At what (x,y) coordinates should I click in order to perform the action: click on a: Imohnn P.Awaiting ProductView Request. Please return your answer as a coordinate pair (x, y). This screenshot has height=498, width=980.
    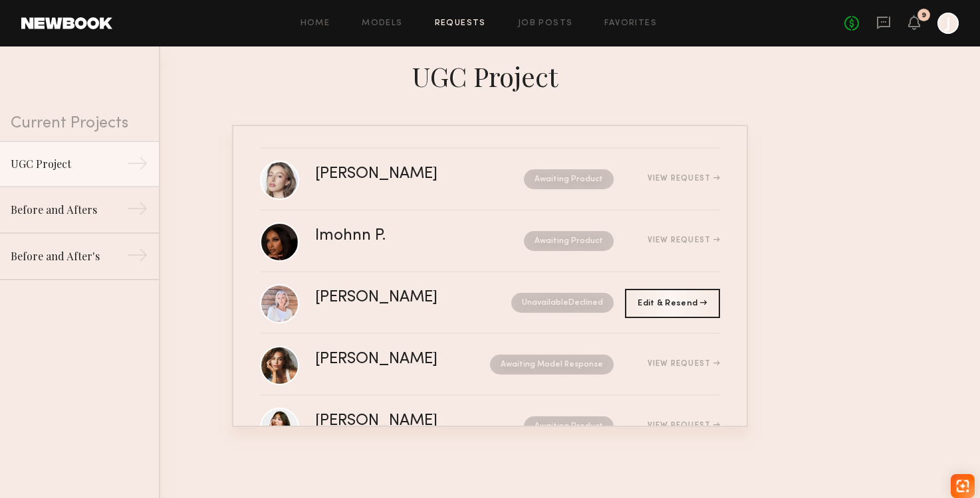
    Looking at the image, I should click on (490, 241).